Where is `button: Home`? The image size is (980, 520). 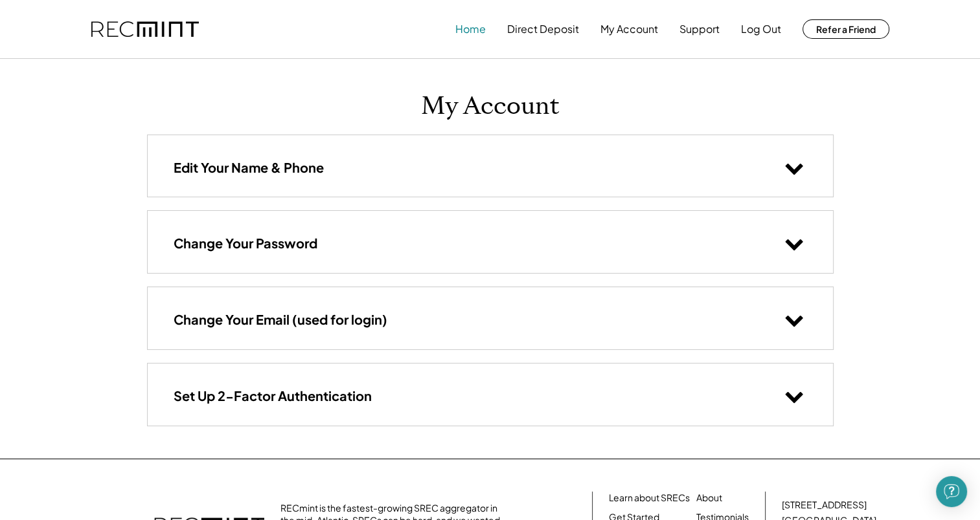
button: Home is located at coordinates (470, 29).